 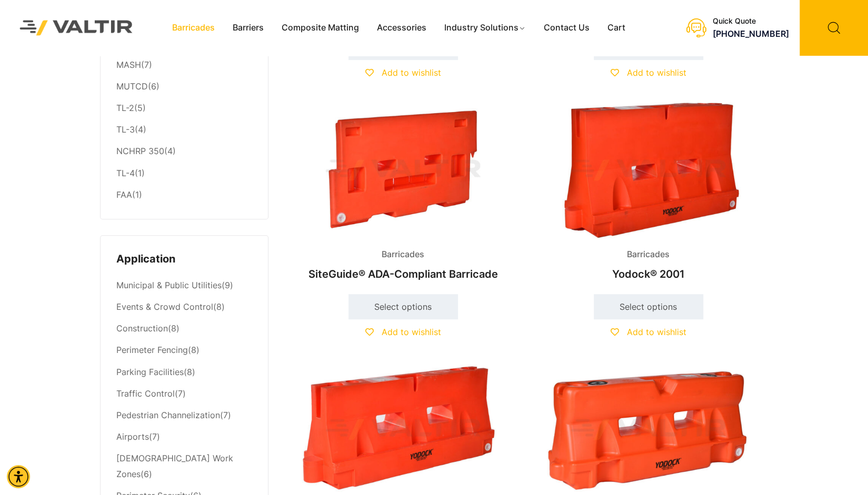 What do you see at coordinates (193, 28) in the screenshot?
I see `a: Barricades` at bounding box center [193, 28].